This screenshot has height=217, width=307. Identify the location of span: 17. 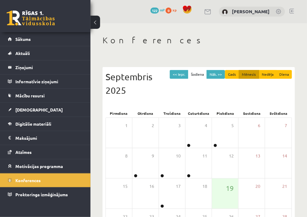
(178, 187).